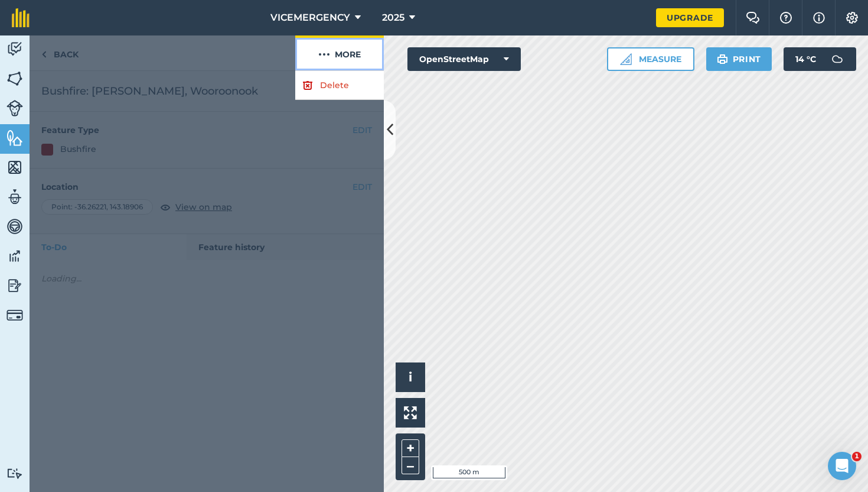 This screenshot has height=492, width=868. What do you see at coordinates (651, 59) in the screenshot?
I see `button: Measure` at bounding box center [651, 59].